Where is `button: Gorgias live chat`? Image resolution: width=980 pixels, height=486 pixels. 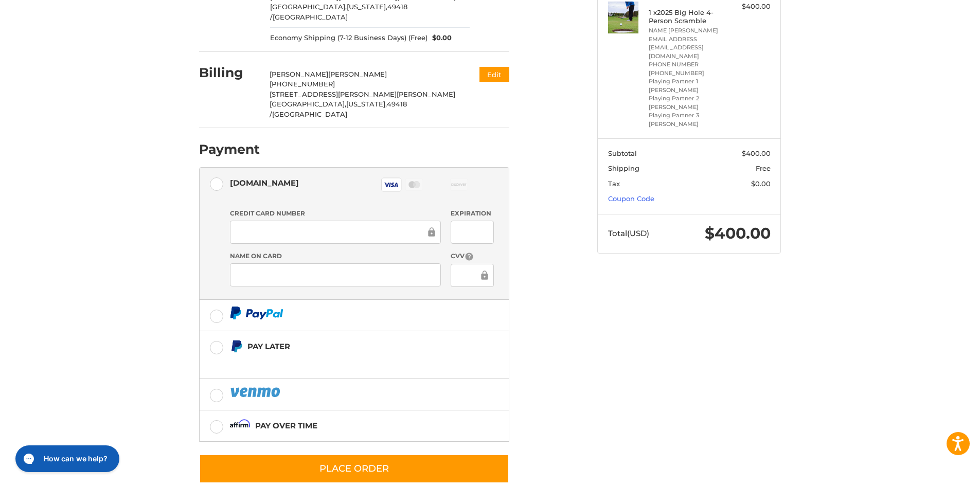
button: Gorgias live chat is located at coordinates (57, 17).